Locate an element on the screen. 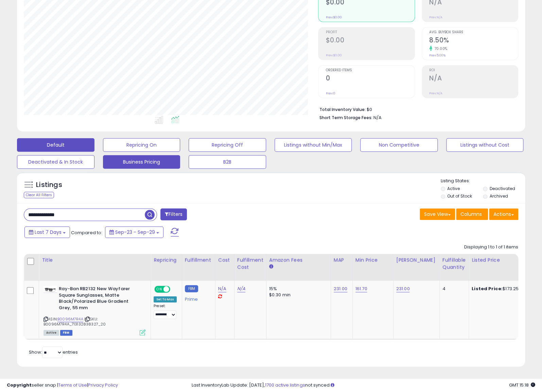 This screenshot has width=542, height=392. button: Repricing Off is located at coordinates (227, 145).